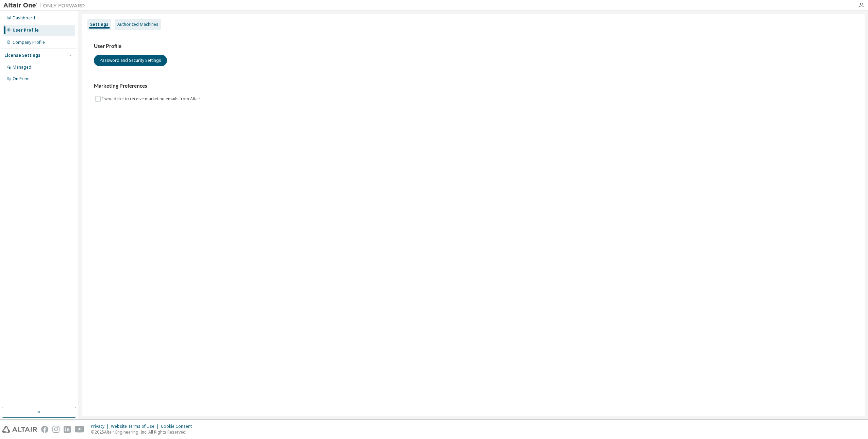  Describe the element at coordinates (26, 30) in the screenshot. I see `div: User Profile` at that location.